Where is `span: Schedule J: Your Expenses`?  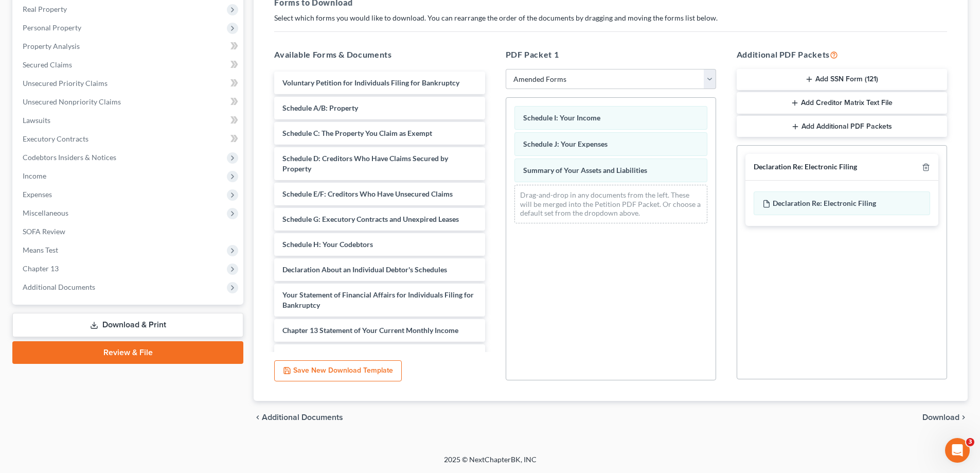
span: Schedule J: Your Expenses is located at coordinates (565, 143).